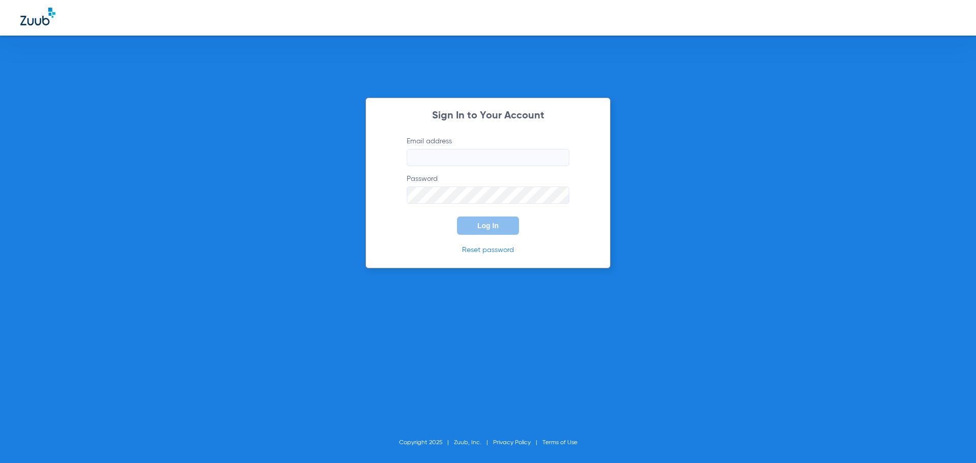  I want to click on img: Zuub Logo, so click(38, 16).